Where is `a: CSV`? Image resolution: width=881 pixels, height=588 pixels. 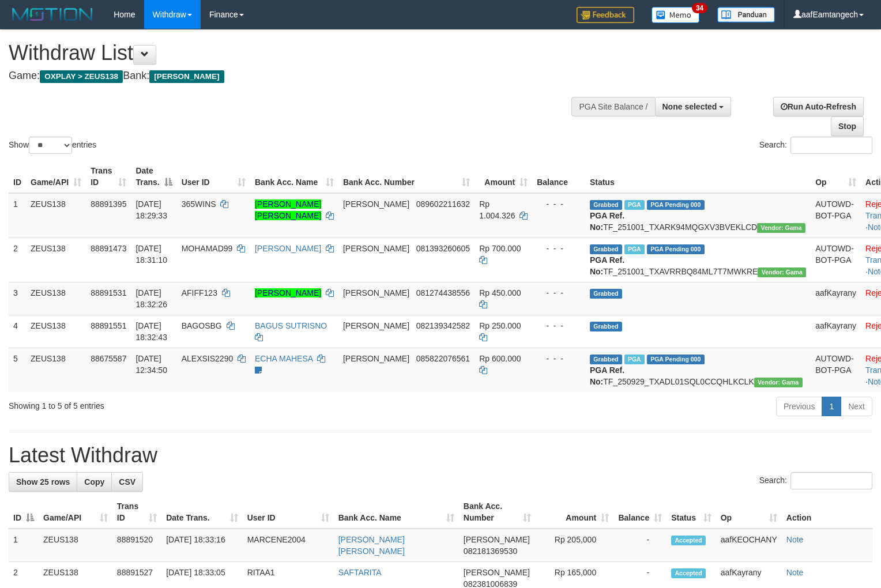 a: CSV is located at coordinates (127, 482).